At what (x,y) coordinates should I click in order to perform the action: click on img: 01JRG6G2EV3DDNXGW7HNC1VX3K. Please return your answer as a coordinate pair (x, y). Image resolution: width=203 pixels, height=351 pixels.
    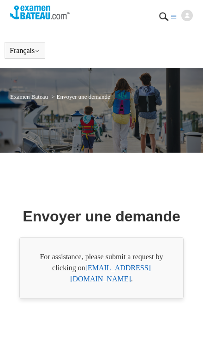
    Looking at the image, I should click on (164, 17).